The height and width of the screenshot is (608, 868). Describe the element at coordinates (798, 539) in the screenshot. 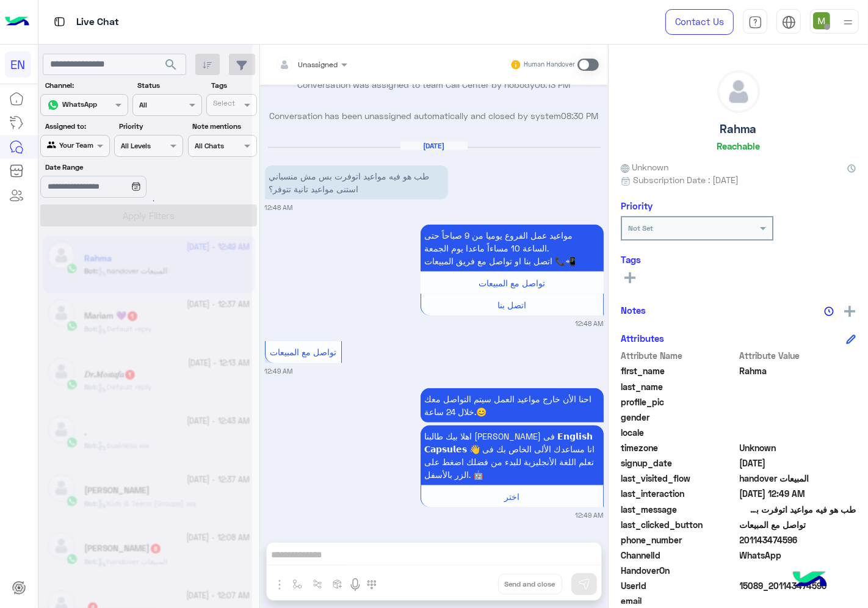

I see `span: 201143474596` at that location.